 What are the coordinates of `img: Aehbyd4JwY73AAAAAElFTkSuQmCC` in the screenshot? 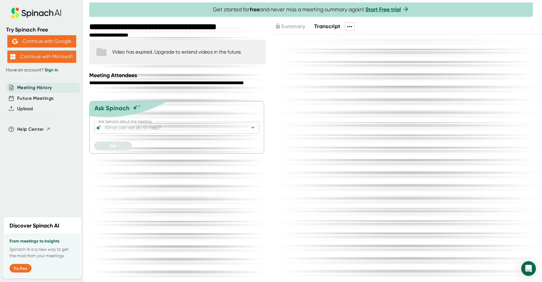 It's located at (15, 41).